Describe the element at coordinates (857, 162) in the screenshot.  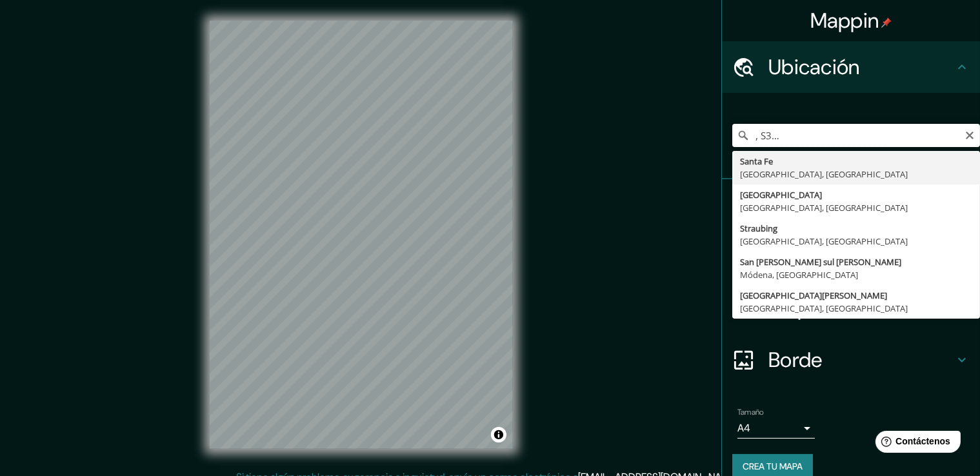
I see `div: Santa Fe` at that location.